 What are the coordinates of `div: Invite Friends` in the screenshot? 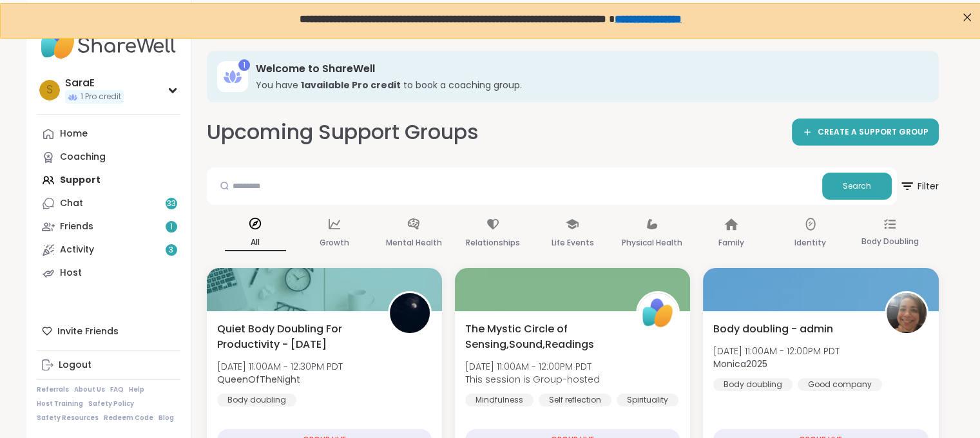 It's located at (108, 331).